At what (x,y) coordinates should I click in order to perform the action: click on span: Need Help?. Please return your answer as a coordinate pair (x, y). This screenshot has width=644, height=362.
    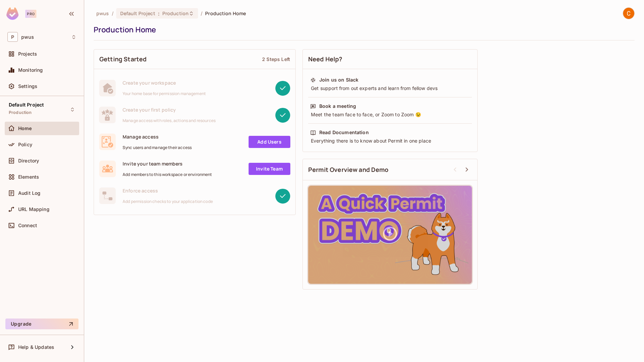
    Looking at the image, I should click on (325, 59).